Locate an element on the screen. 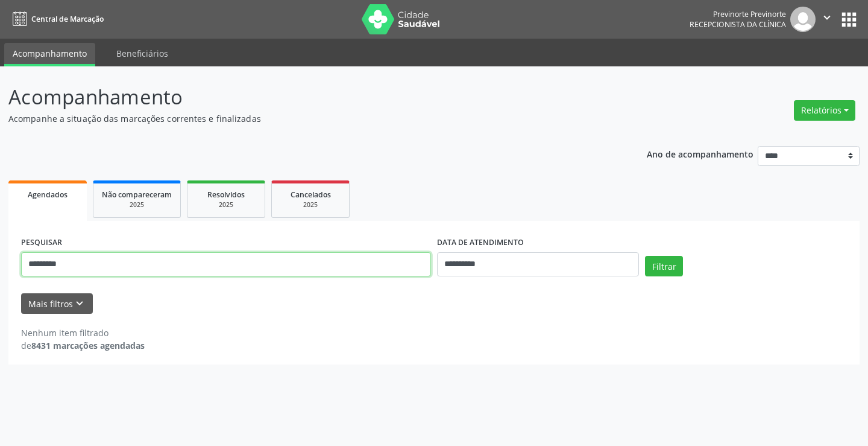 This screenshot has height=446, width=868. a: Central de Marcação is located at coordinates (56, 19).